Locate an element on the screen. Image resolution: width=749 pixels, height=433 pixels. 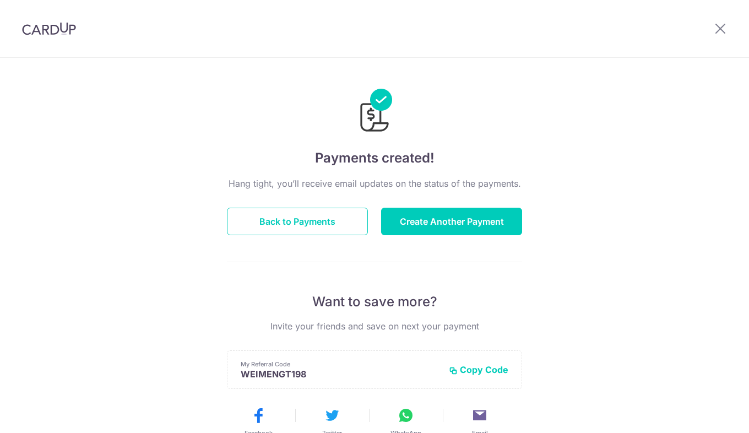
h4: Payments created! is located at coordinates (374, 158).